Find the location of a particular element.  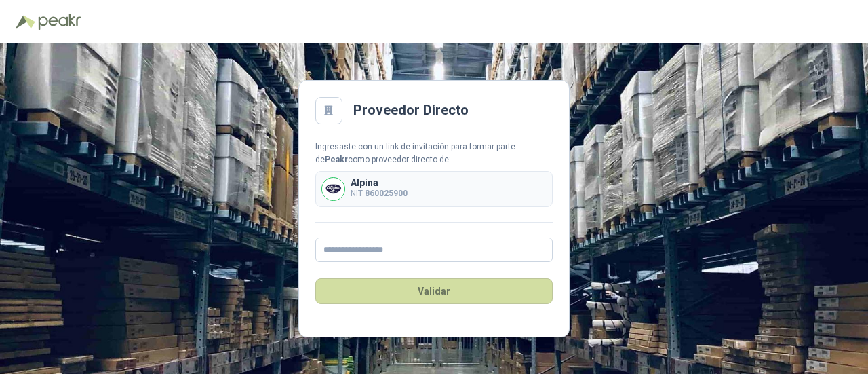

button: Validar is located at coordinates (434, 292).